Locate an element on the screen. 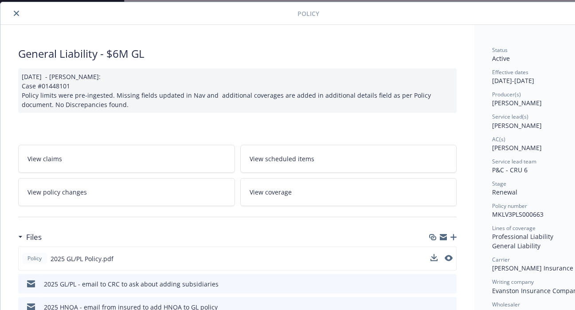 This screenshot has width=575, height=310. div: General Liability - $6M GL is located at coordinates (237, 54).